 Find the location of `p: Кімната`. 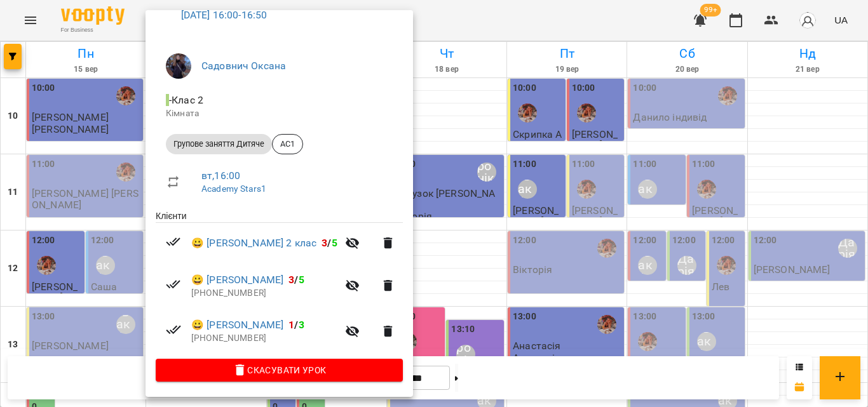

p: Кімната is located at coordinates (278, 114).